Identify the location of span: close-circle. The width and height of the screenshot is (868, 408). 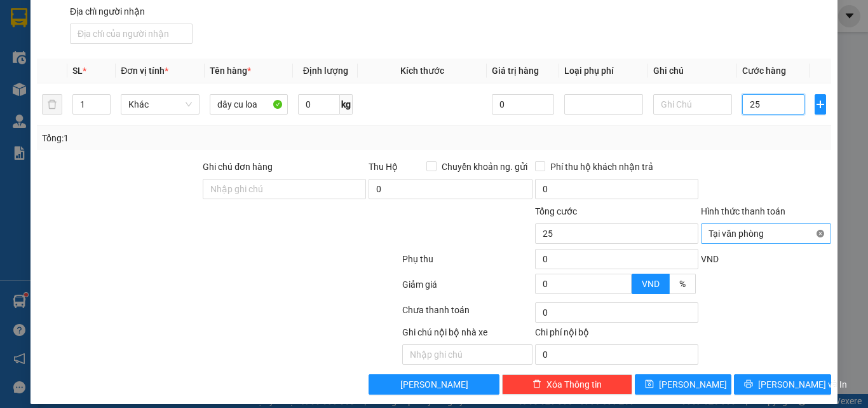
(820, 233).